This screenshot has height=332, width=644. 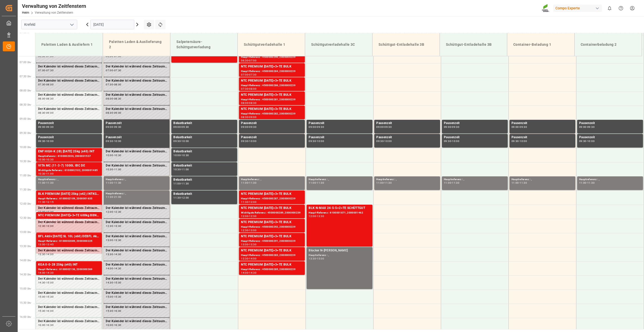 I want to click on div: Verwaltung von Zeitfenstern, so click(x=54, y=6).